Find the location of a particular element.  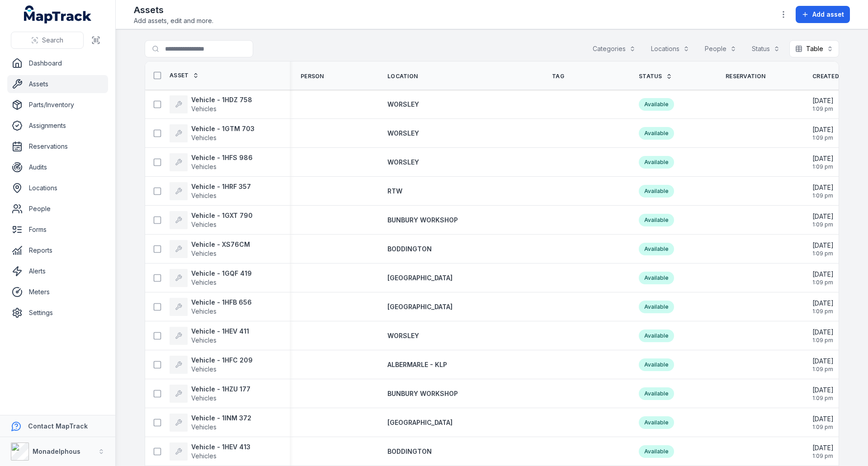

a: ALBERMARLE - KLP is located at coordinates (417, 365).